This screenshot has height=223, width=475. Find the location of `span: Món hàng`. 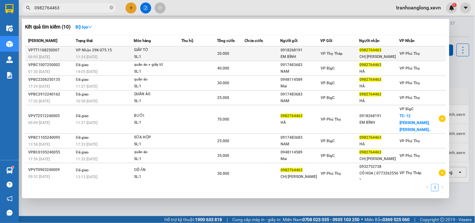

span: Món hàng is located at coordinates (142, 41).